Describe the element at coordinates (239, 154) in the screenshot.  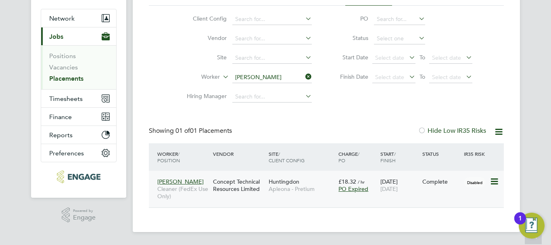
I see `div: Vendor` at that location.